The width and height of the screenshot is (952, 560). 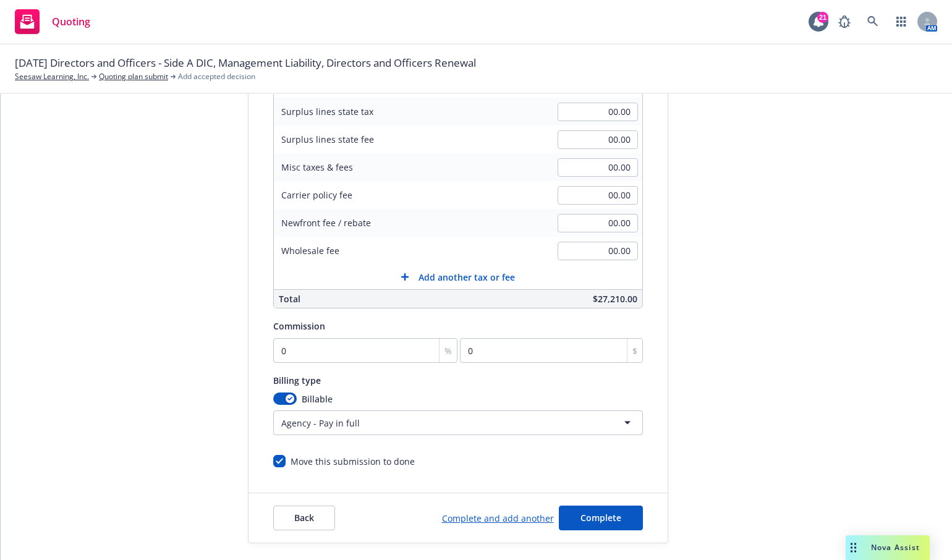 I want to click on span: Nova Assist, so click(x=896, y=547).